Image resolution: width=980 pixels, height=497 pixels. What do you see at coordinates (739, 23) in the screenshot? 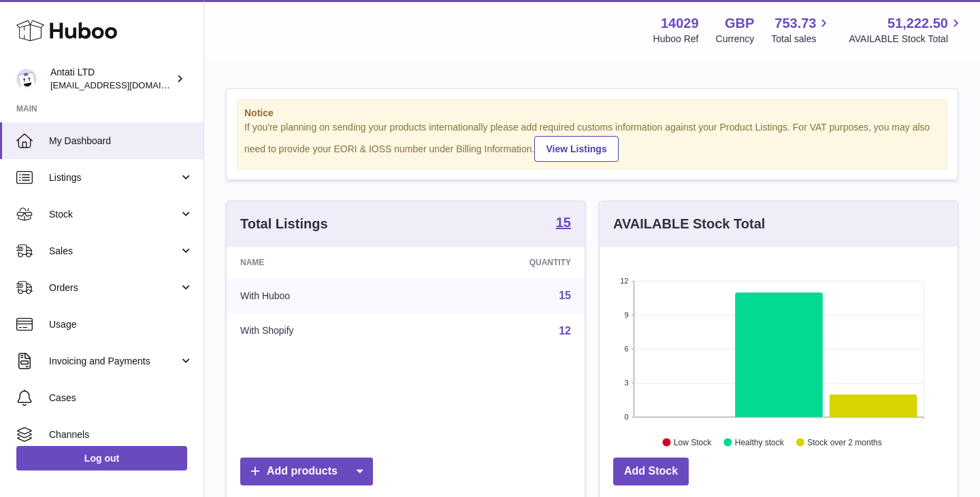
I see `strong: GBP` at bounding box center [739, 23].